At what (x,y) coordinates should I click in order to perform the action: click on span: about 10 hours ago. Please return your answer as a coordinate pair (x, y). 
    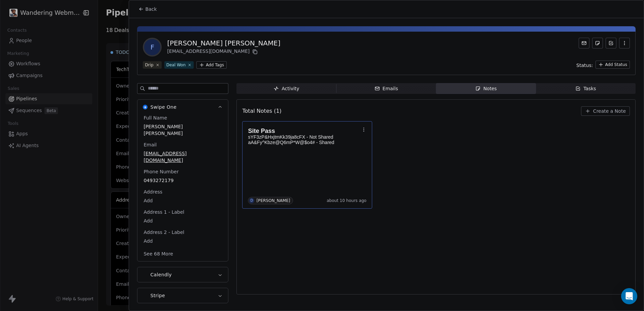
    Looking at the image, I should click on (346, 200).